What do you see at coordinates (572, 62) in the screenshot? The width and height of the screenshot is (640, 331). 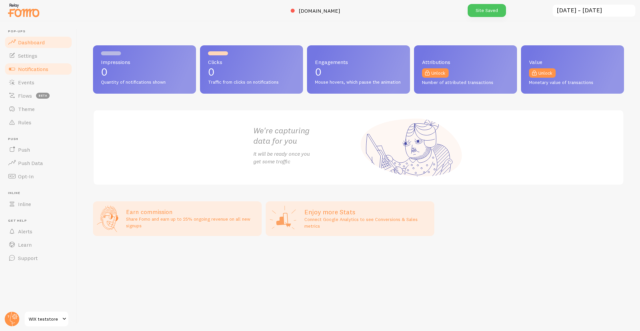 I see `span: Value` at bounding box center [572, 62].